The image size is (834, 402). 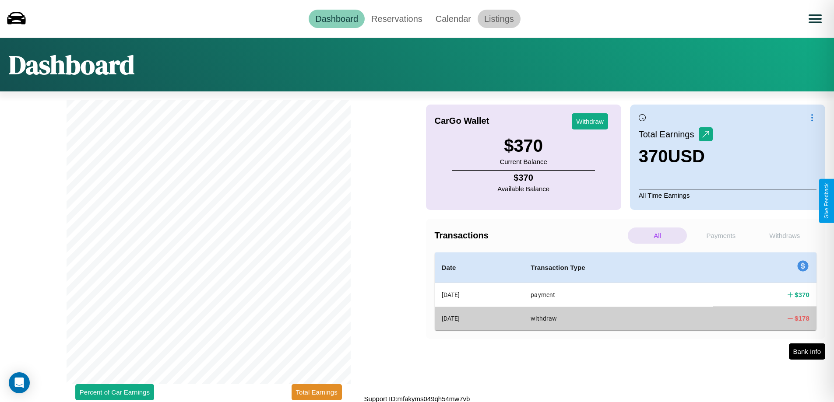 What do you see at coordinates (462, 121) in the screenshot?
I see `h4: CarGo Wallet` at bounding box center [462, 121].